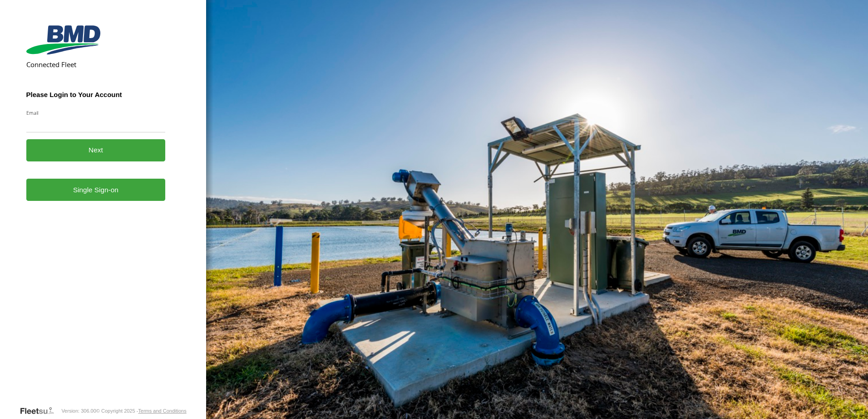  Describe the element at coordinates (96, 64) in the screenshot. I see `h2: Connected Fleet` at that location.